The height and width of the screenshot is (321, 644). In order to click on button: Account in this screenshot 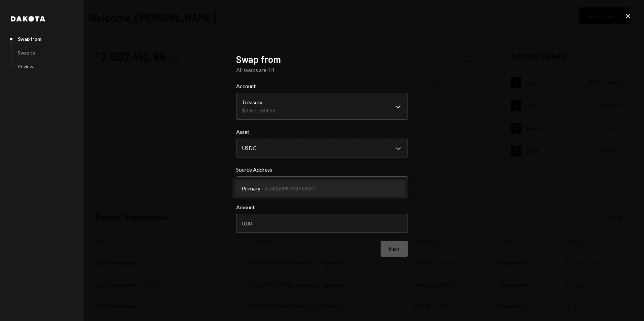, I will do `click(322, 106)`.